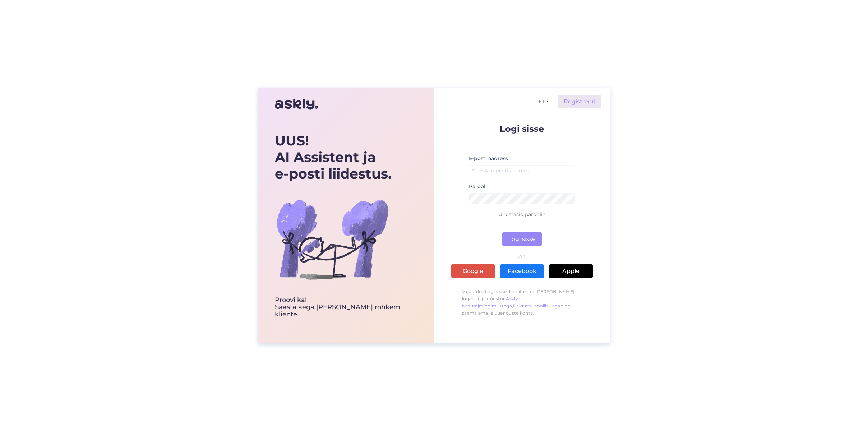  What do you see at coordinates (522, 239) in the screenshot?
I see `button: Logi sisse` at bounding box center [522, 239].